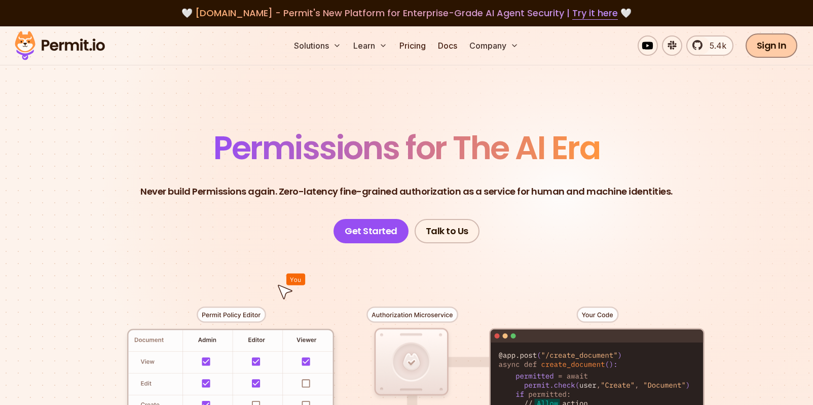 The width and height of the screenshot is (813, 405). What do you see at coordinates (406, 147) in the screenshot?
I see `span: Permissions for The AI Era` at bounding box center [406, 147].